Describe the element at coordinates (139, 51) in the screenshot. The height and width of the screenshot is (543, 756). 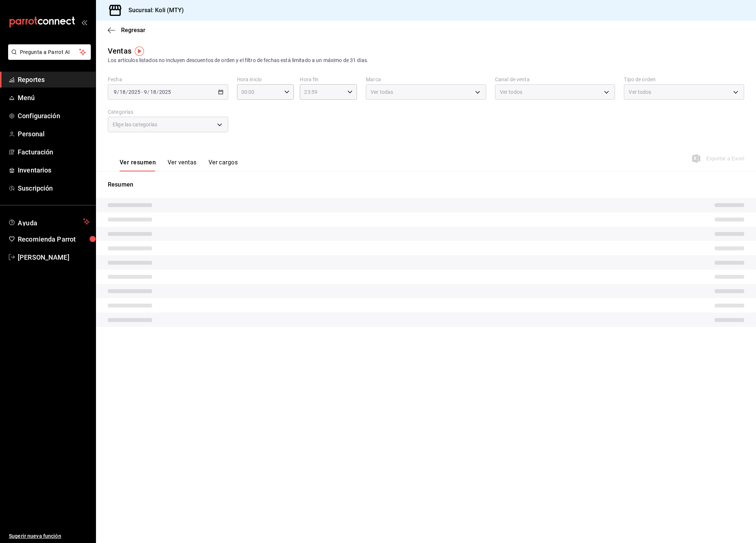
I see `img: Tooltip marker` at that location.